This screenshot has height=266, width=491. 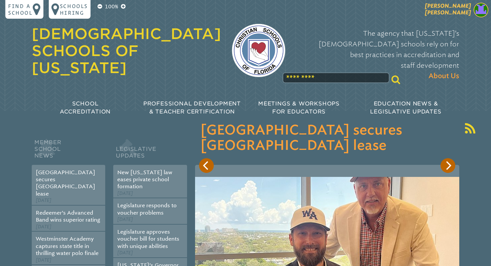 What do you see at coordinates (481, 10) in the screenshot?
I see `img: deaa787bd1d4c7645337dfd3ab7f7d8f` at bounding box center [481, 10].